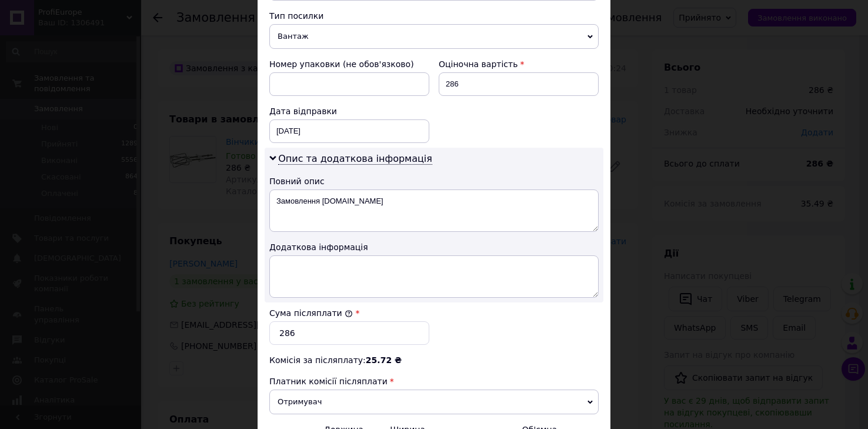 This screenshot has height=429, width=868. Describe the element at coordinates (434, 361) in the screenshot. I see `div: Комісія за післяплату:` at that location.